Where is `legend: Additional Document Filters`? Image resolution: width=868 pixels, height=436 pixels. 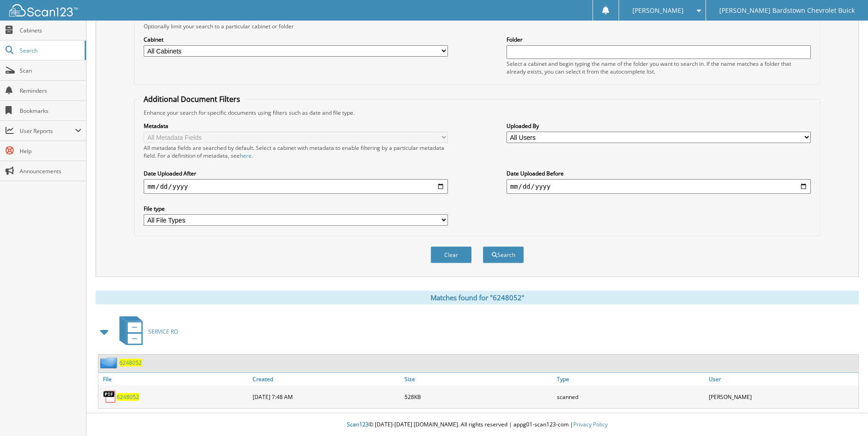
legend: Additional Document Filters is located at coordinates (192, 99).